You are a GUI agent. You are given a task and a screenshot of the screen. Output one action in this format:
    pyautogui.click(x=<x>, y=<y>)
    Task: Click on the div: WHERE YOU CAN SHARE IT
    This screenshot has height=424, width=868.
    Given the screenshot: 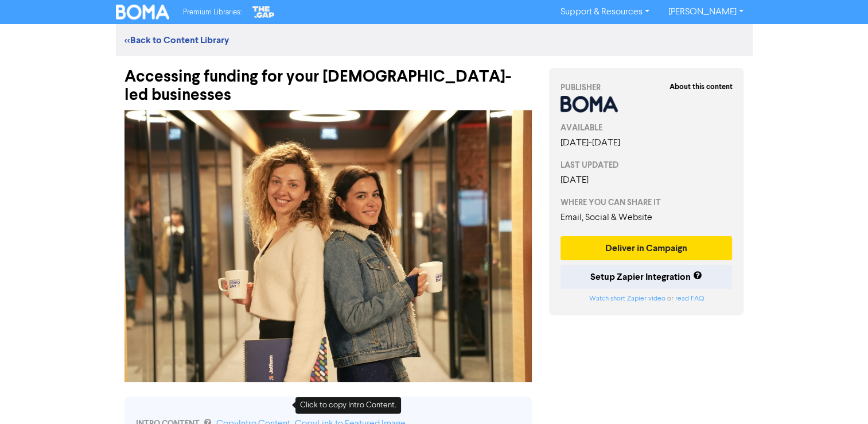 What is the action you would take?
    pyautogui.click(x=647, y=202)
    